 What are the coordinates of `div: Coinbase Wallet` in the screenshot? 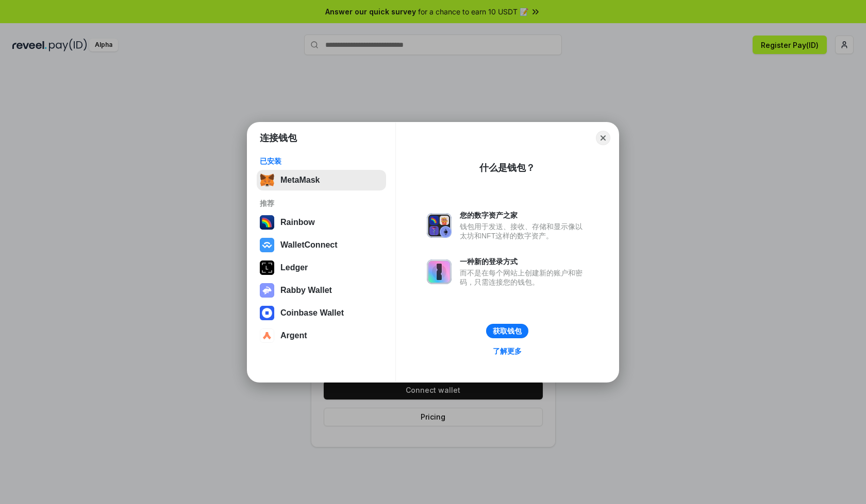 It's located at (312, 313).